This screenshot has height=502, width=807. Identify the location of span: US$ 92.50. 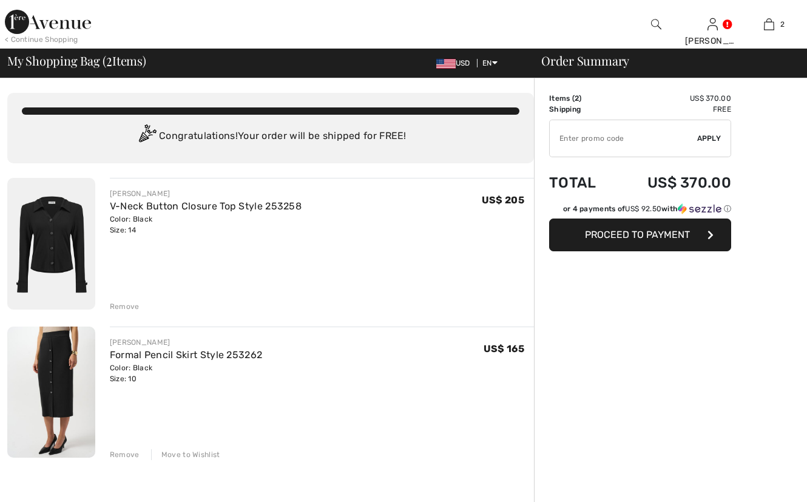
(643, 209).